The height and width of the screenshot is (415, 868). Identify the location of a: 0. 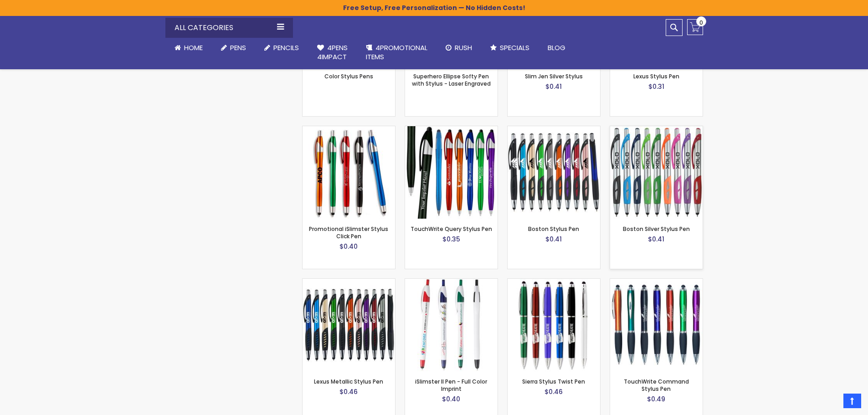
(695, 27).